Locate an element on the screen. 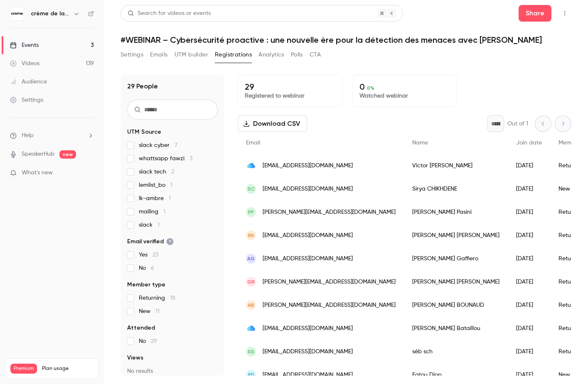 Image resolution: width=588 pixels, height=384 pixels. span: GR is located at coordinates (251, 282).